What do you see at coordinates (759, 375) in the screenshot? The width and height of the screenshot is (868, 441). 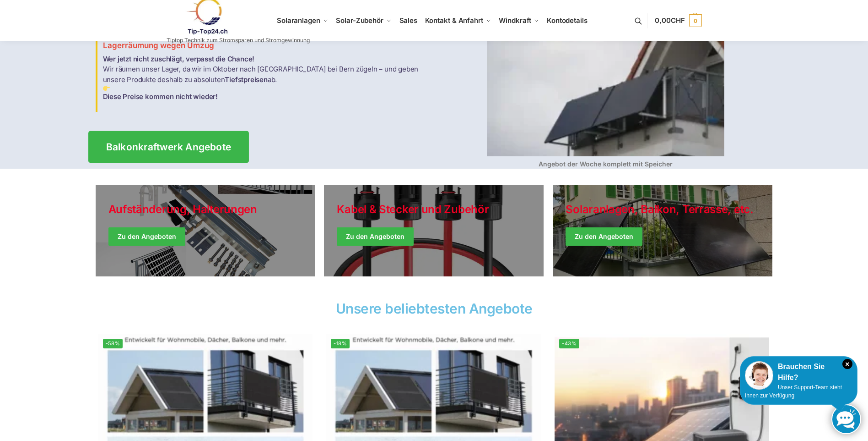 I see `img: Customer service` at bounding box center [759, 375].